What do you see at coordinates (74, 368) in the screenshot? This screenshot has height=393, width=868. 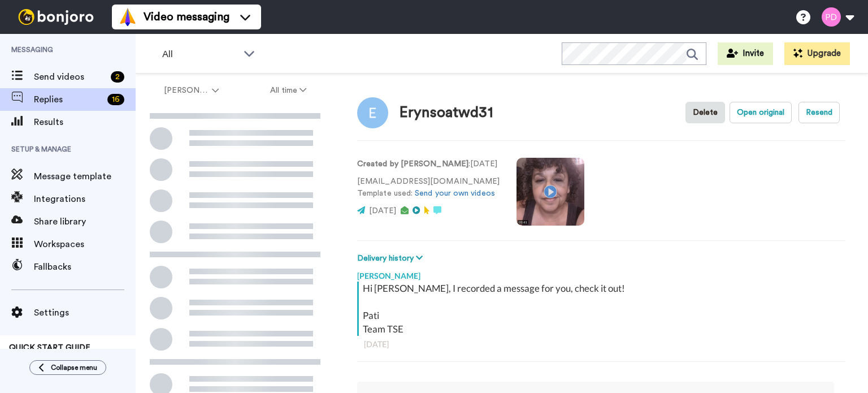 I see `span: Collapse menu` at bounding box center [74, 368].